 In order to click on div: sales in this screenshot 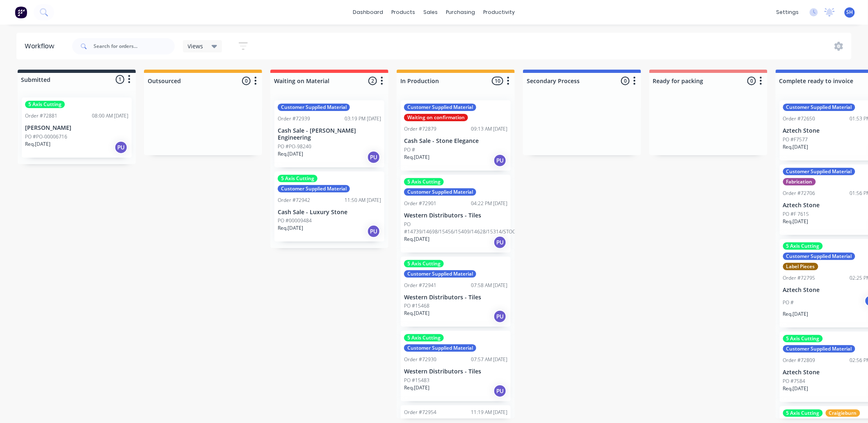, I will do `click(430, 12)`.